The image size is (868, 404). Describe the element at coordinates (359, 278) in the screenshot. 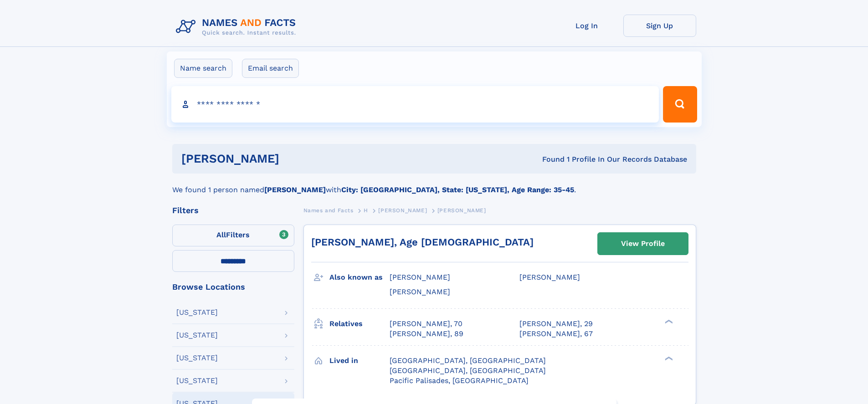

I see `h3: Also known as` at that location.